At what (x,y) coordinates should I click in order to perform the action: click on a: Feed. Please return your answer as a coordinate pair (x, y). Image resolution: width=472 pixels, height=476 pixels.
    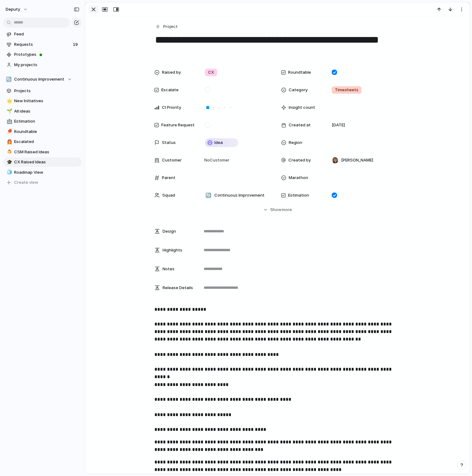
    Looking at the image, I should click on (42, 34).